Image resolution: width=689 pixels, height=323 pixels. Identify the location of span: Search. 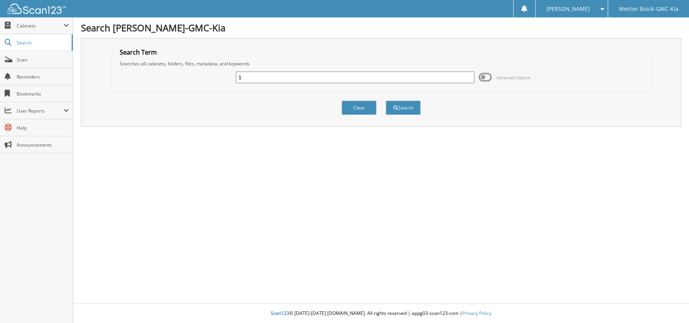
(42, 43).